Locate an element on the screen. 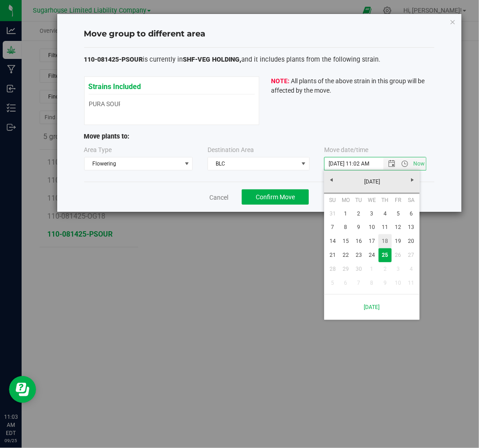  span: 110-081425-PSOUR is located at coordinates (113, 59).